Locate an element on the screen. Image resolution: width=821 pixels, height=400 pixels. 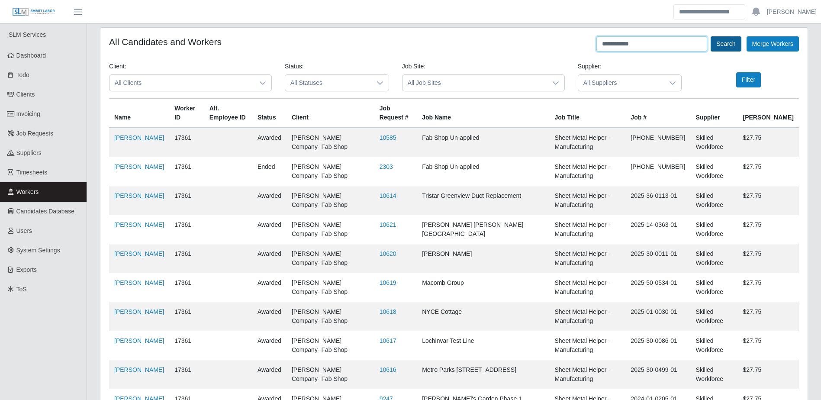
span: Job Requests is located at coordinates (35, 133).